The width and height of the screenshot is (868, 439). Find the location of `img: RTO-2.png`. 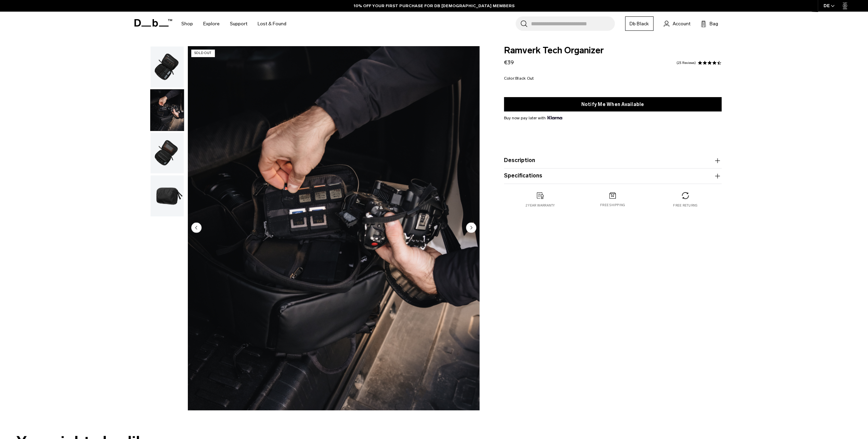

img: RTO-2.png is located at coordinates (167, 67).